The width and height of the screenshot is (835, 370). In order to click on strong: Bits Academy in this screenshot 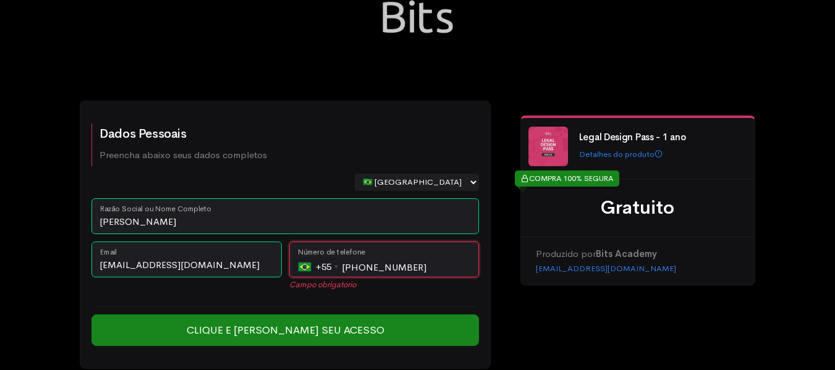, I will do `click(626, 253)`.